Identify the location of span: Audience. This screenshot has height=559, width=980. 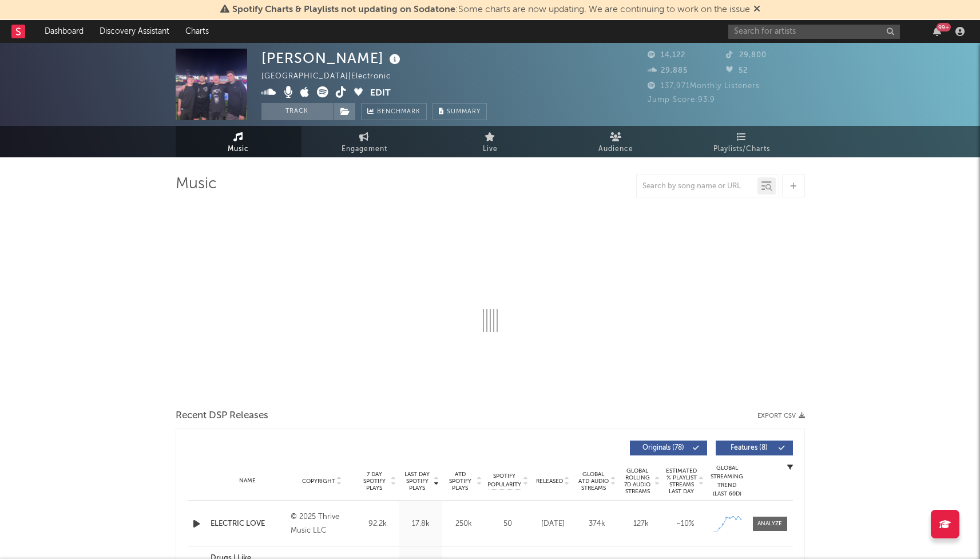
(615, 149).